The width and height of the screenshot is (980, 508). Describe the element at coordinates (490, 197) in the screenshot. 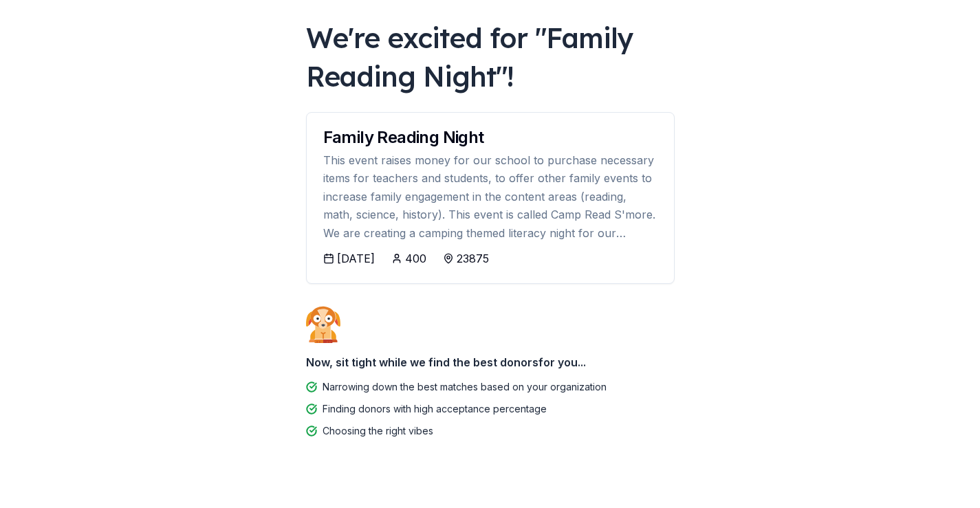

I see `div: This event raises money for our school to purchase necessary items for teachers and students, to ...` at that location.